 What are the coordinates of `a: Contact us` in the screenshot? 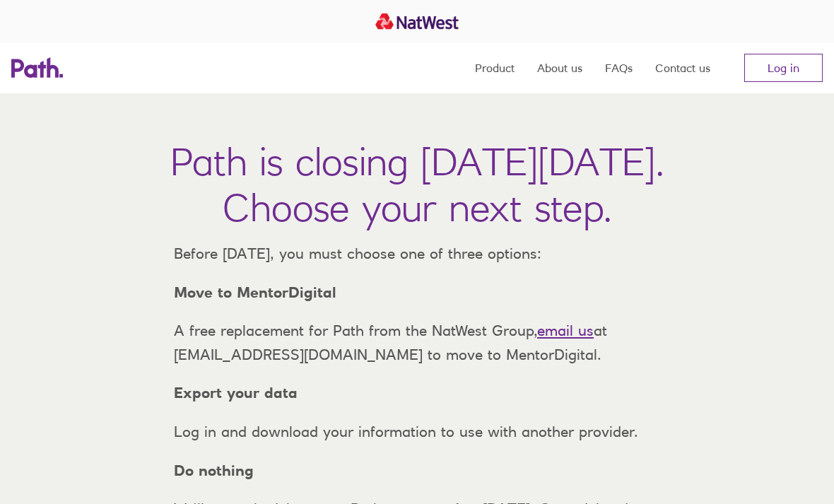 It's located at (683, 68).